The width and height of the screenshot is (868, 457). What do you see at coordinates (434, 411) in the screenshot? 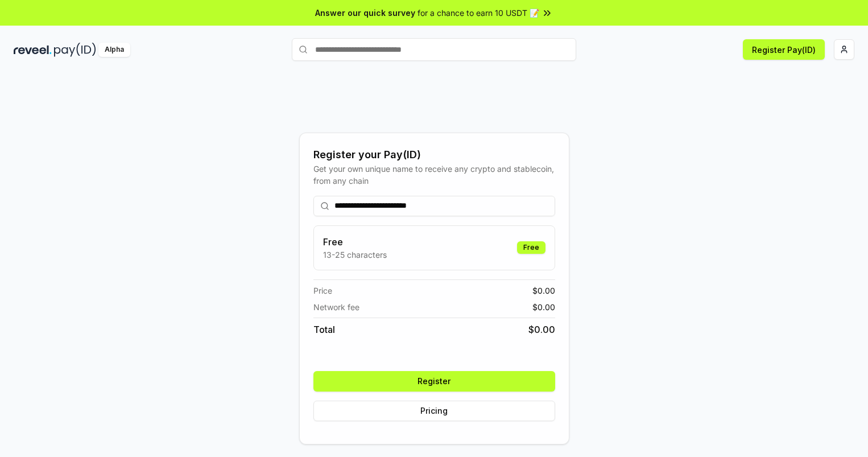
I see `button: Pricing` at bounding box center [434, 411].